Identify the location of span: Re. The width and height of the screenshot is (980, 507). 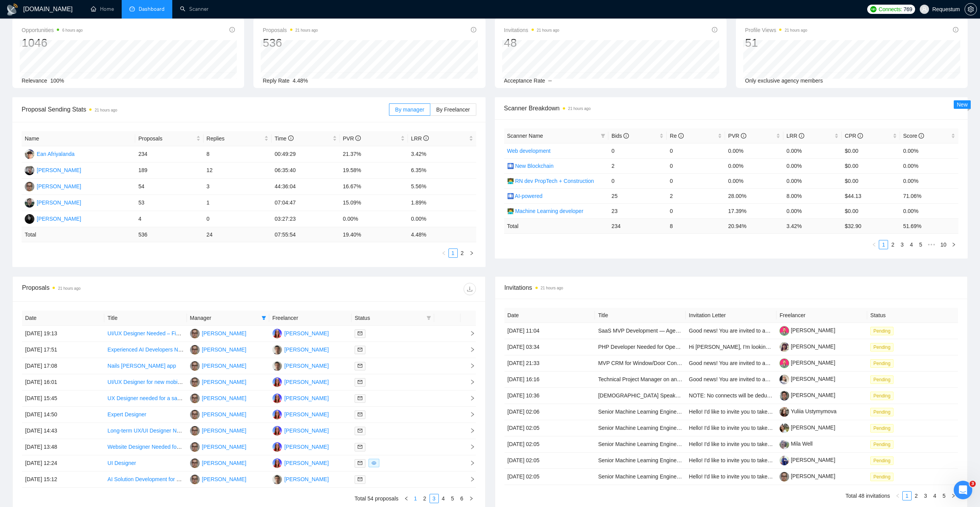
(677, 136).